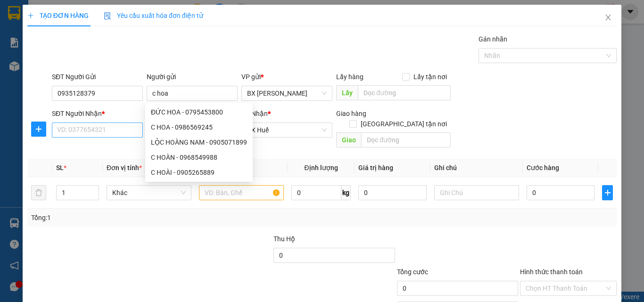 The height and width of the screenshot is (302, 644). What do you see at coordinates (153, 15) in the screenshot?
I see `span: Yêu cầu xuất hóa đơn điện tử` at bounding box center [153, 15].